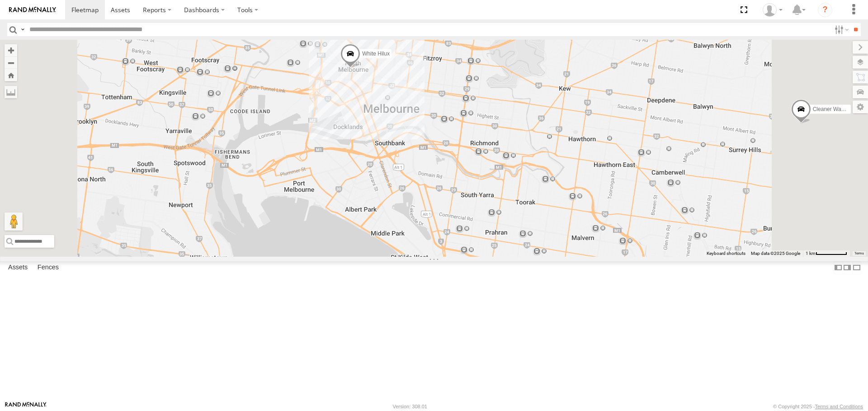 This screenshot has width=868, height=411. I want to click on label: Assets, so click(18, 269).